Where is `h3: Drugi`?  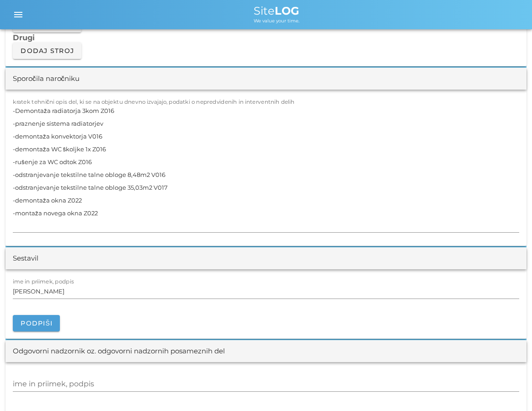
h3: Drugi is located at coordinates (266, 37).